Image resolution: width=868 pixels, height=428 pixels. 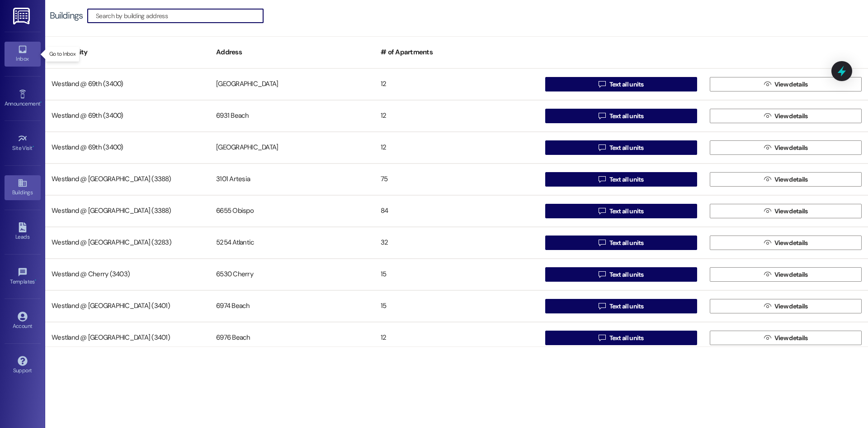 What do you see at coordinates (128, 274) in the screenshot?
I see `div: Westland @ Cherry (3403)` at bounding box center [128, 274].